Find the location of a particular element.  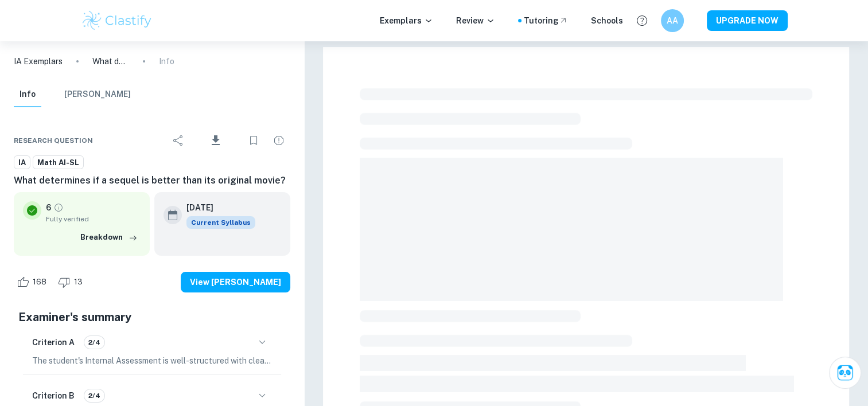

div: Report issue is located at coordinates (279, 141).